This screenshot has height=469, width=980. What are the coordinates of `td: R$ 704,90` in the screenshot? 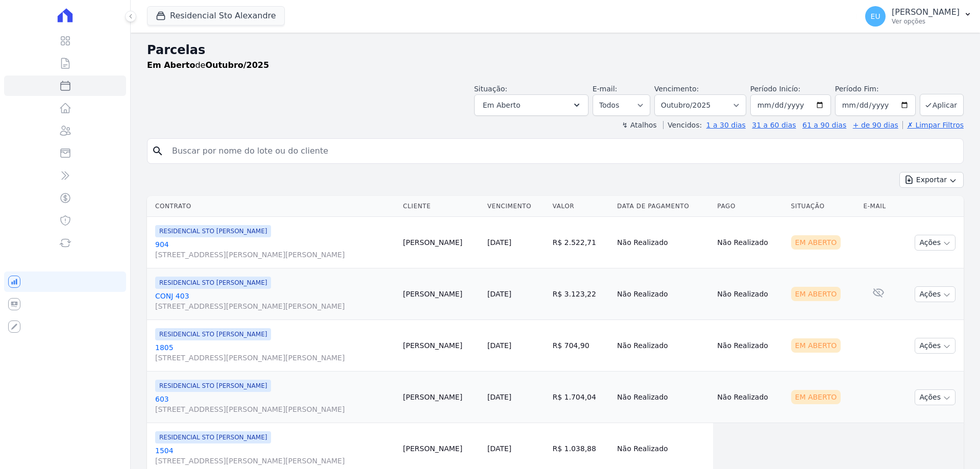 It's located at (580, 345).